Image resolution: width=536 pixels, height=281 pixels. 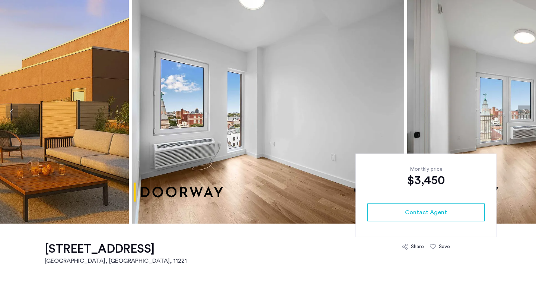 What do you see at coordinates (426, 180) in the screenshot?
I see `div: $3,450` at bounding box center [426, 180].